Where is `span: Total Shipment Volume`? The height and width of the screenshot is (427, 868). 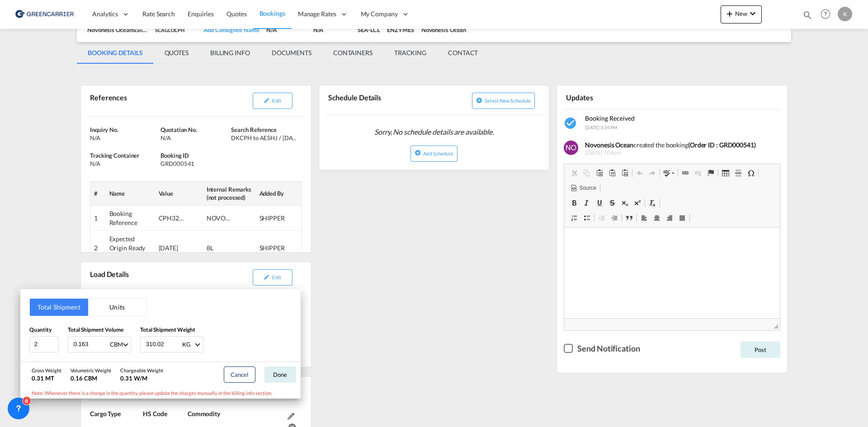
span: Total Shipment Volume is located at coordinates (95, 330).